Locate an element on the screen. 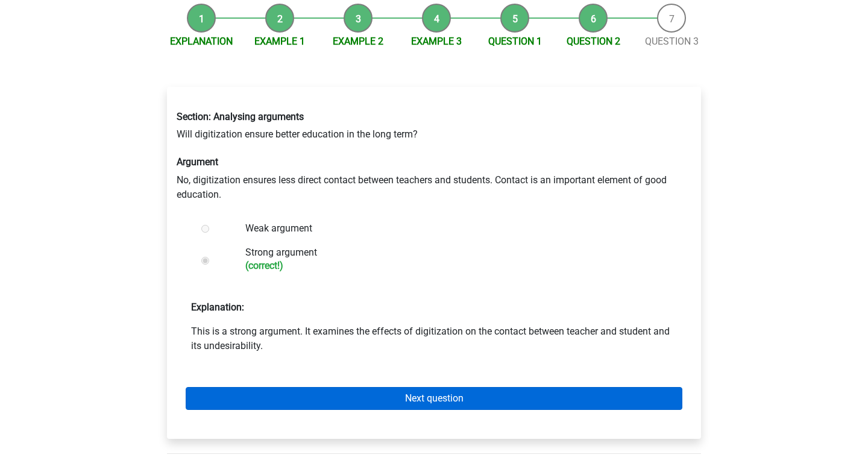 The height and width of the screenshot is (469, 868). a: Explanation is located at coordinates (202, 41).